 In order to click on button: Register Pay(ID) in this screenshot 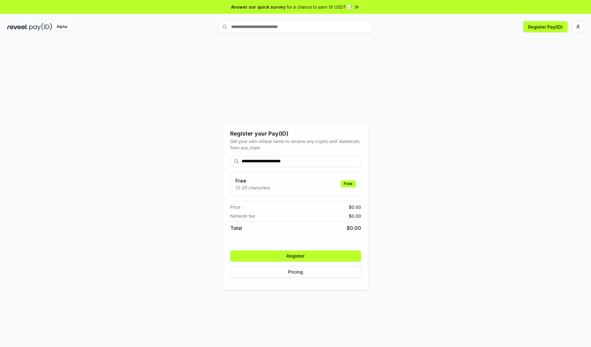, I will do `click(545, 27)`.